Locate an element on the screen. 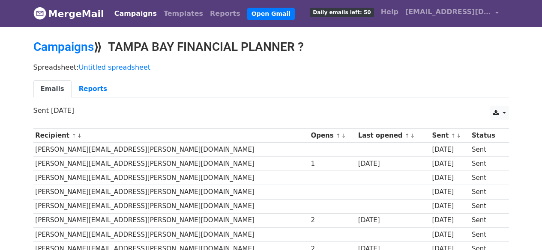 The width and height of the screenshot is (542, 250). div: 1 is located at coordinates (332, 164).